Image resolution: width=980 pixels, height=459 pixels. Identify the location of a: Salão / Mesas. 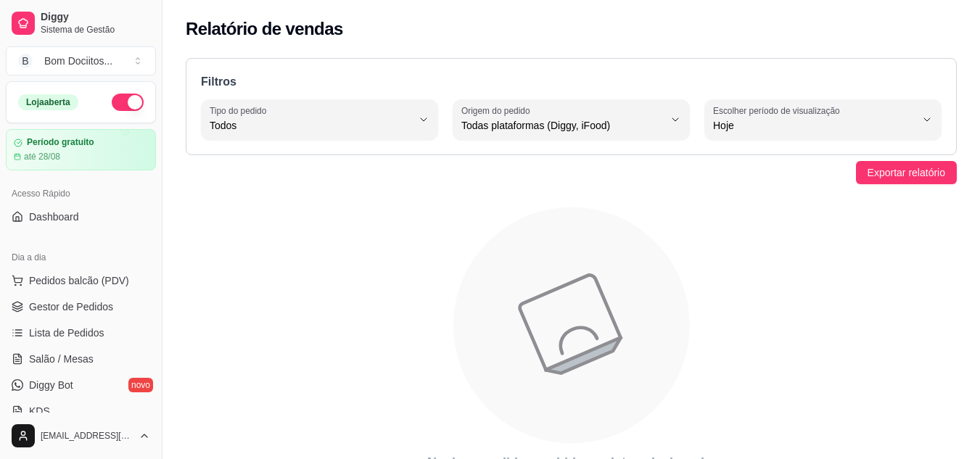
(80, 359).